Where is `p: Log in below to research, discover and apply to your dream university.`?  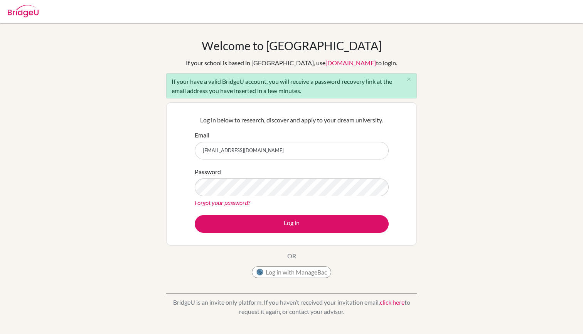
p: Log in below to research, discover and apply to your dream university. is located at coordinates (292, 120).